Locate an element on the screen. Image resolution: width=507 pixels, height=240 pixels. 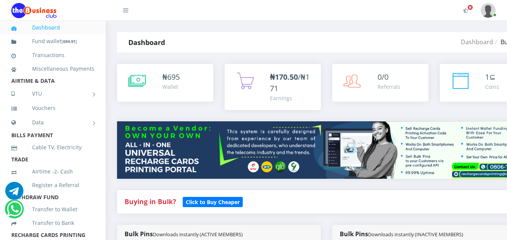
small: Downloads instantly (INACTIVE MEMBERS) is located at coordinates (416, 234).